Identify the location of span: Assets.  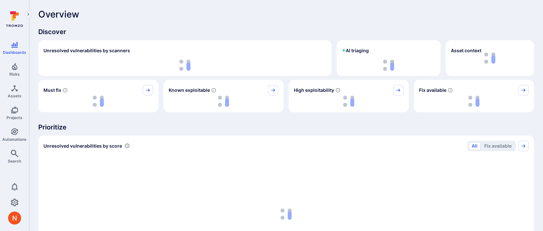
(15, 96).